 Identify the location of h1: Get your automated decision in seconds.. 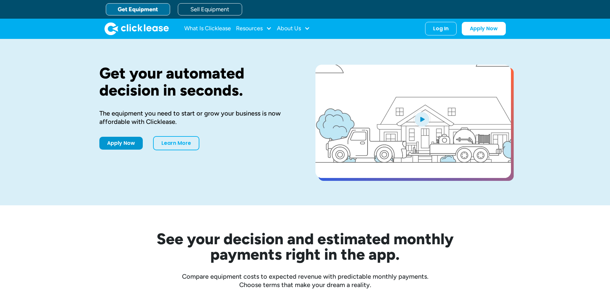
(197, 82).